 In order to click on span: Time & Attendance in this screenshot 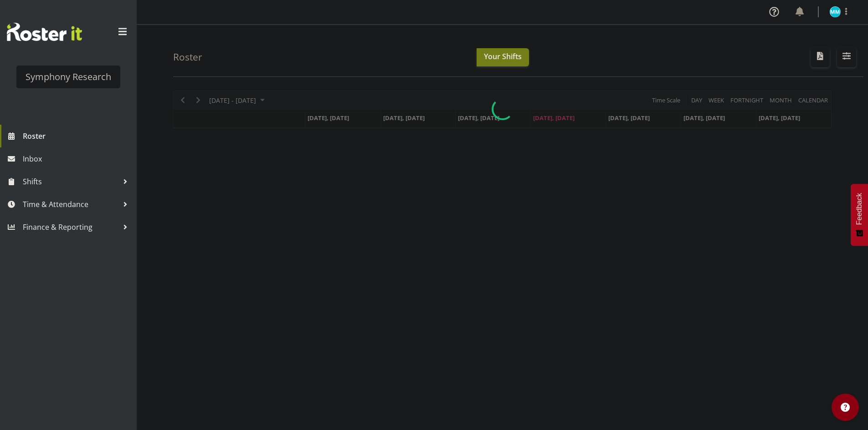, I will do `click(71, 204)`.